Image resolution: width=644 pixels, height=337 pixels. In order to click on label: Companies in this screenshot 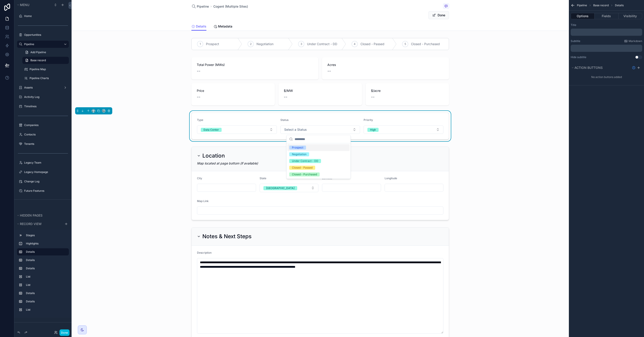, I will do `click(45, 125)`.